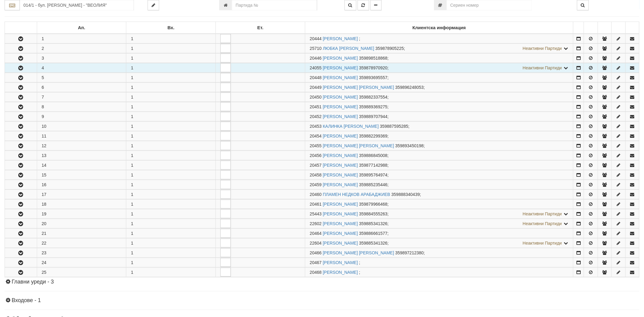  What do you see at coordinates (357, 195) in the screenshot?
I see `a: ПЛАМЕН НЕДКОВ АРАБАДЖИЕВ` at bounding box center [357, 195].